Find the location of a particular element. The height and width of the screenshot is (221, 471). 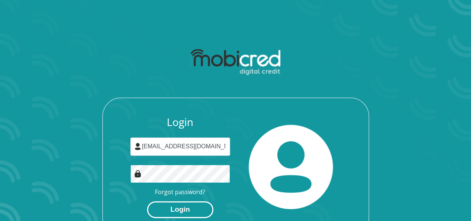

button: Login is located at coordinates (180, 209).